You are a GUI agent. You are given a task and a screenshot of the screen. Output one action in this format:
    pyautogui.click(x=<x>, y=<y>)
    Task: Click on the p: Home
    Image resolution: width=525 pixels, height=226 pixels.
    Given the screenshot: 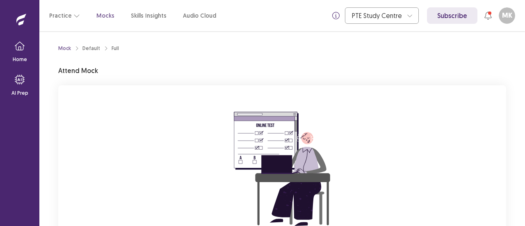 What is the action you would take?
    pyautogui.click(x=20, y=59)
    